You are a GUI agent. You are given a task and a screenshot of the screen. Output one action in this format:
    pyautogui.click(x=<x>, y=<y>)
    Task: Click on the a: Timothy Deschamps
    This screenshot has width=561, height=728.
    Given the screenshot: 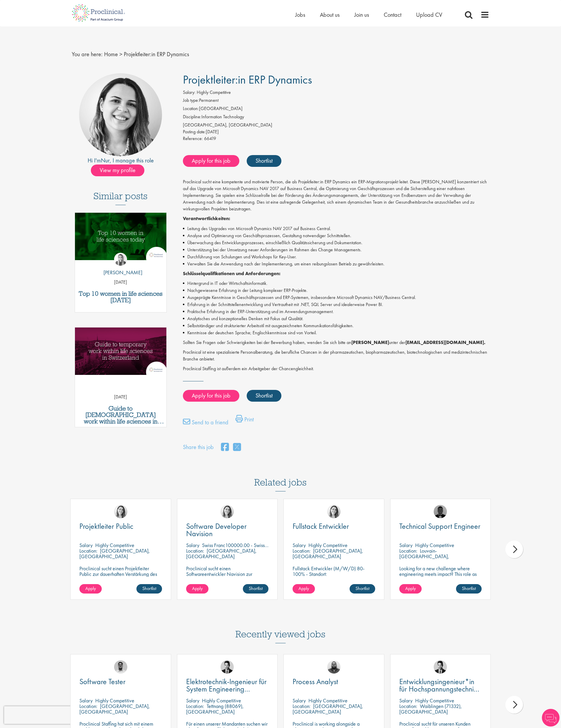 What is the action you would take?
    pyautogui.click(x=120, y=667)
    